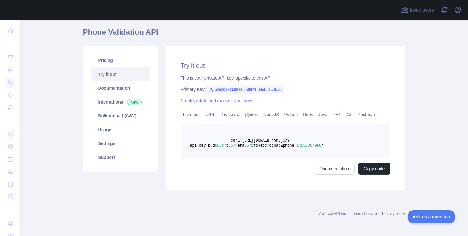 This screenshot has height=236, width=468. What do you see at coordinates (121, 74) in the screenshot?
I see `a: Try it out` at bounding box center [121, 74].